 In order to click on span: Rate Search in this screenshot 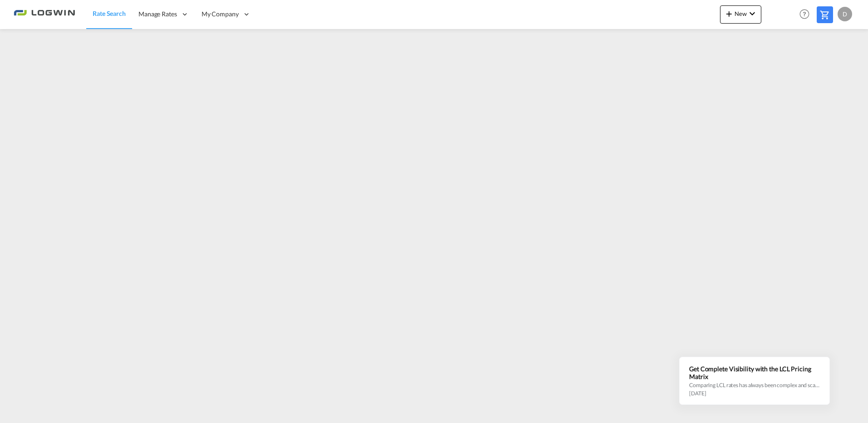, I will do `click(109, 13)`.